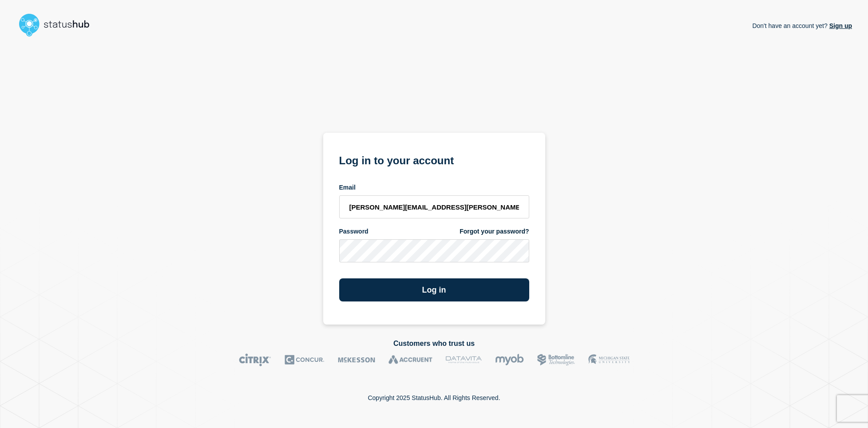 The height and width of the screenshot is (428, 868). What do you see at coordinates (434, 343) in the screenshot?
I see `h2: Customers who trust us` at bounding box center [434, 343].